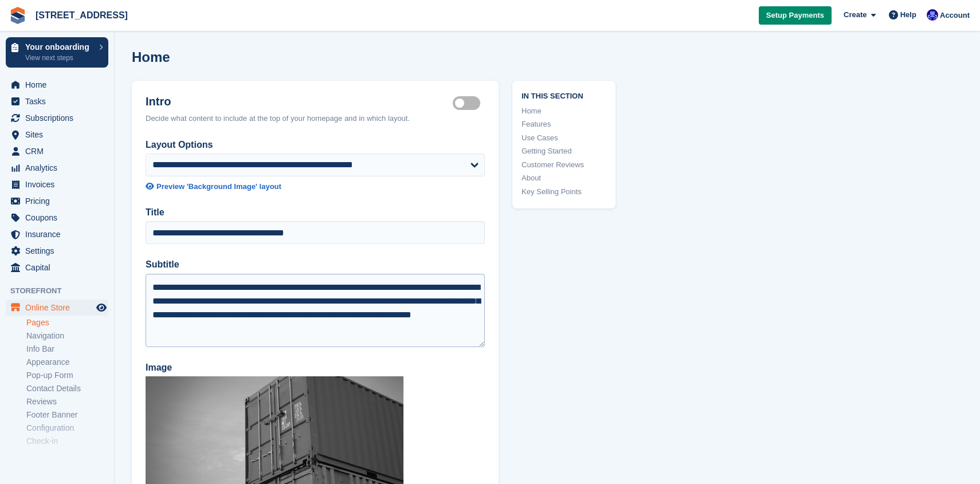 This screenshot has height=484, width=980. I want to click on a: Setup Payments, so click(795, 16).